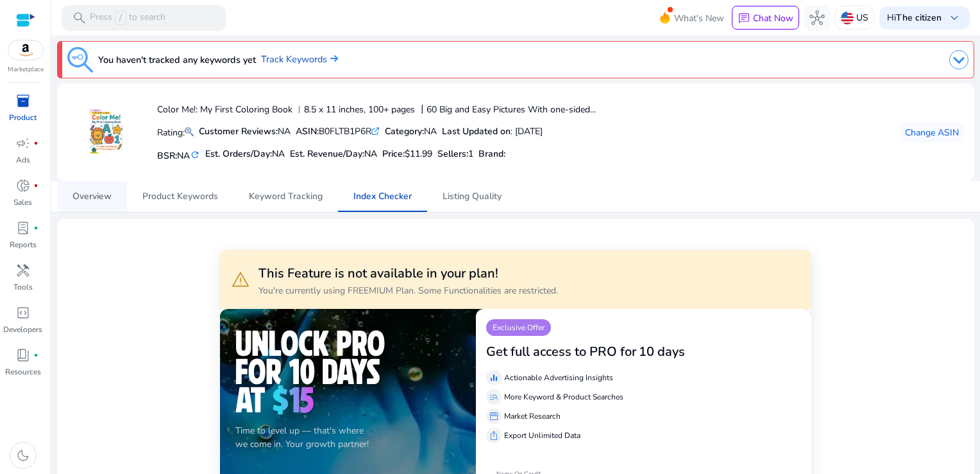  I want to click on button: hub, so click(817, 18).